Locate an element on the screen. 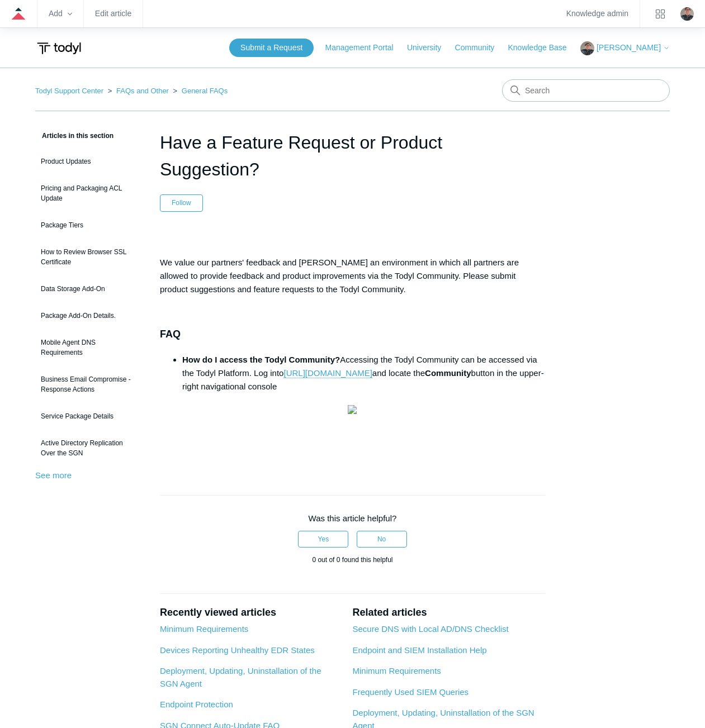 The width and height of the screenshot is (705, 728). strong: Community is located at coordinates (447, 373).